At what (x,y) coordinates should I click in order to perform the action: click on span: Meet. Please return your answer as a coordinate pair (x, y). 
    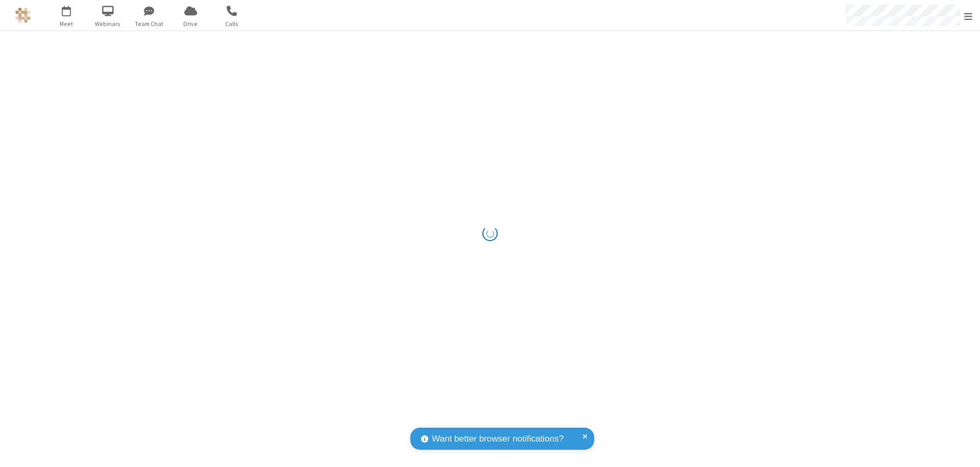
    Looking at the image, I should click on (66, 24).